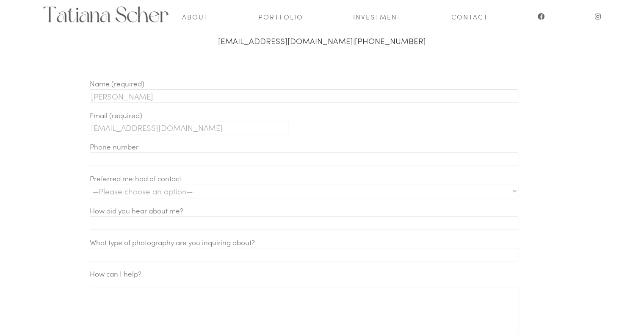 The width and height of the screenshot is (644, 335). Describe the element at coordinates (328, 94) in the screenshot. I see `p: Name (required)` at that location.